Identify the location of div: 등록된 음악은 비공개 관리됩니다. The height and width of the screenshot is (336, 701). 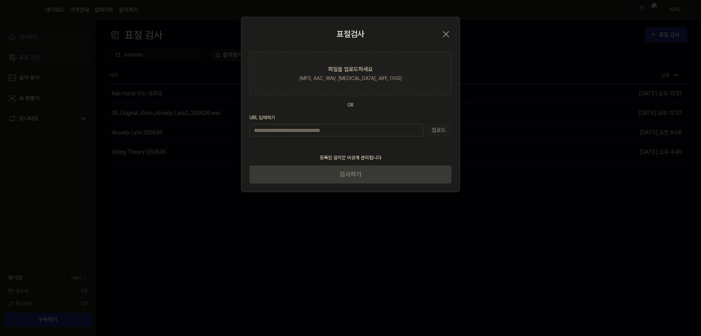
(350, 158).